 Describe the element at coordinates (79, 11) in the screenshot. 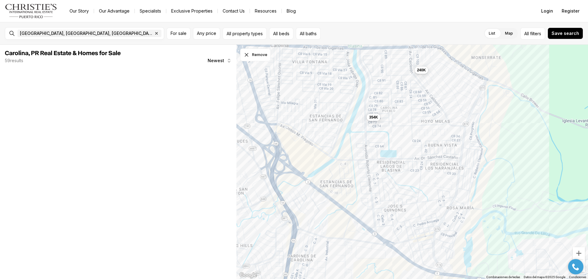

I see `a: Our Story` at that location.